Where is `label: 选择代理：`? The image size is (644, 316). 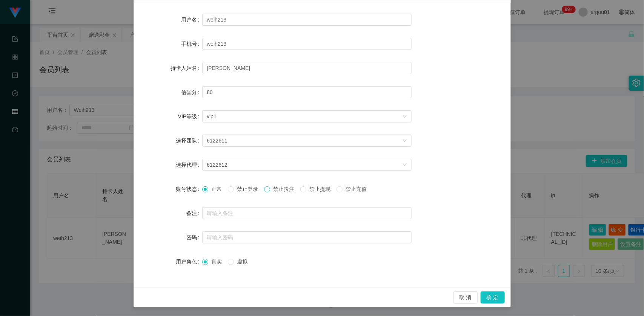
label: 选择代理： is located at coordinates (189, 165).